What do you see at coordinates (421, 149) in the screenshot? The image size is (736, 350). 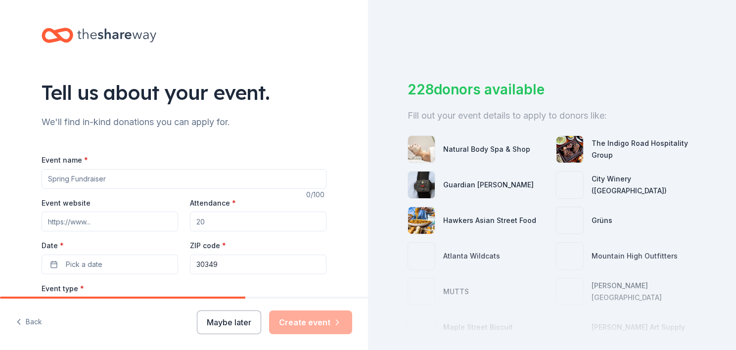 I see `img: photo for Natural Body Spa & Shop` at bounding box center [421, 149].